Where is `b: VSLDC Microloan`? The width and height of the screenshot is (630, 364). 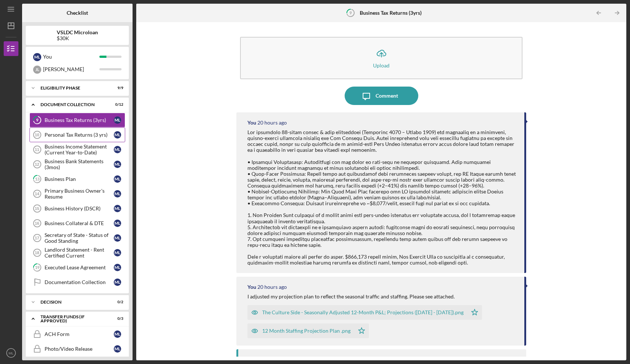 b: VSLDC Microloan is located at coordinates (77, 33).